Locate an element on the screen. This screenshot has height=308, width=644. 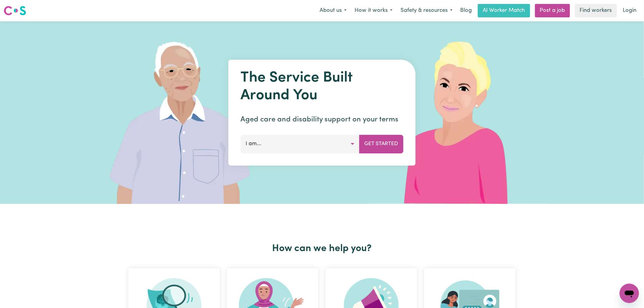
h1: The Service Built Around You is located at coordinates (322, 87).